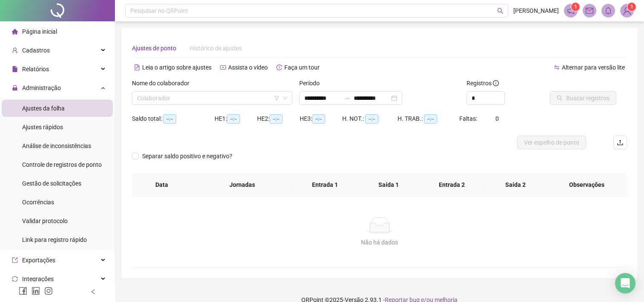  I want to click on span: Página inicial, so click(40, 31).